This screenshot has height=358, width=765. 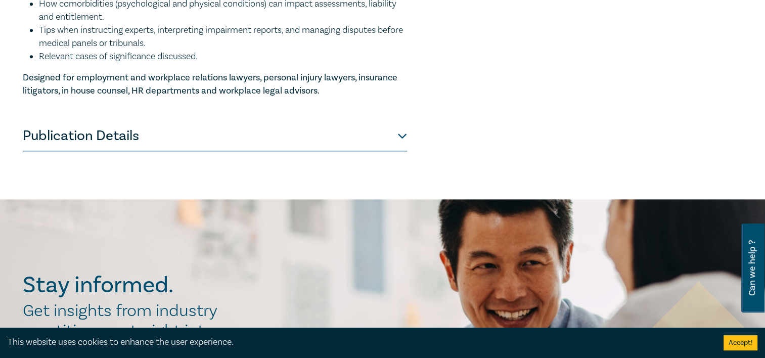 What do you see at coordinates (751, 268) in the screenshot?
I see `span: Can we help ?` at bounding box center [751, 268].